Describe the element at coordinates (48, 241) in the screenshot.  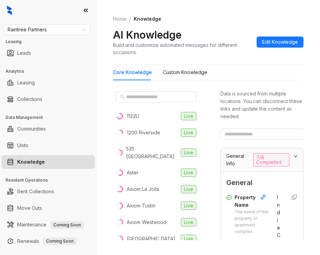
I see `li: Renewals` at that location.